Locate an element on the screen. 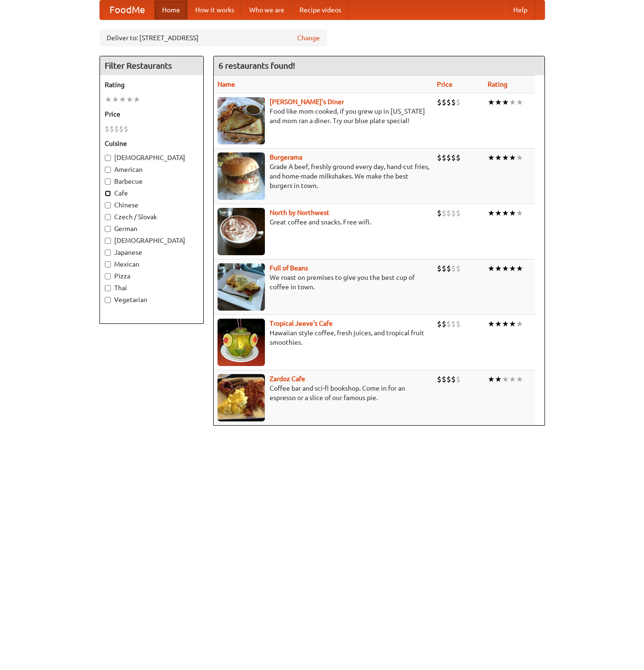  label: Japanese is located at coordinates (151, 252).